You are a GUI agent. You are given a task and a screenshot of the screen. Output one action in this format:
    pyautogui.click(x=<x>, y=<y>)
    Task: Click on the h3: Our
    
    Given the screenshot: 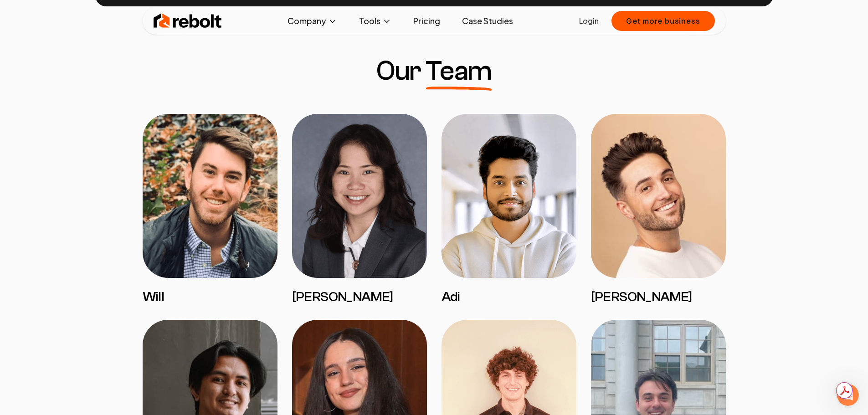 What is the action you would take?
    pyautogui.click(x=434, y=71)
    